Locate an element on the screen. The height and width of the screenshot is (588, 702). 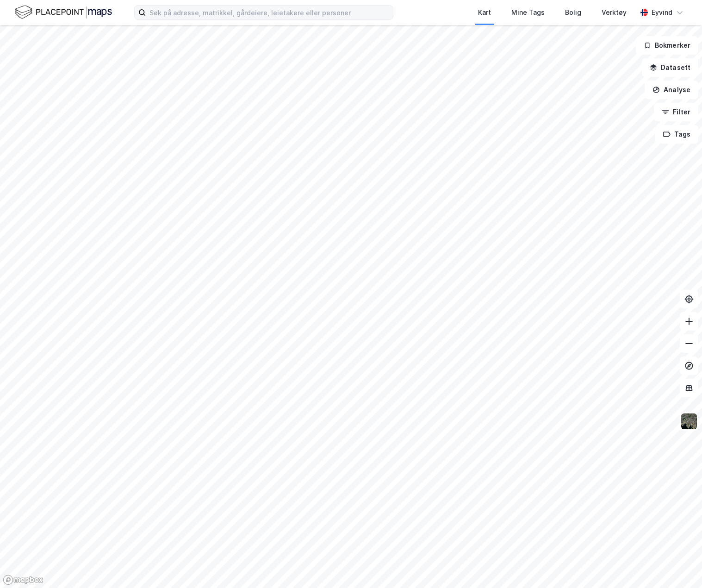
button: Tags is located at coordinates (676, 134).